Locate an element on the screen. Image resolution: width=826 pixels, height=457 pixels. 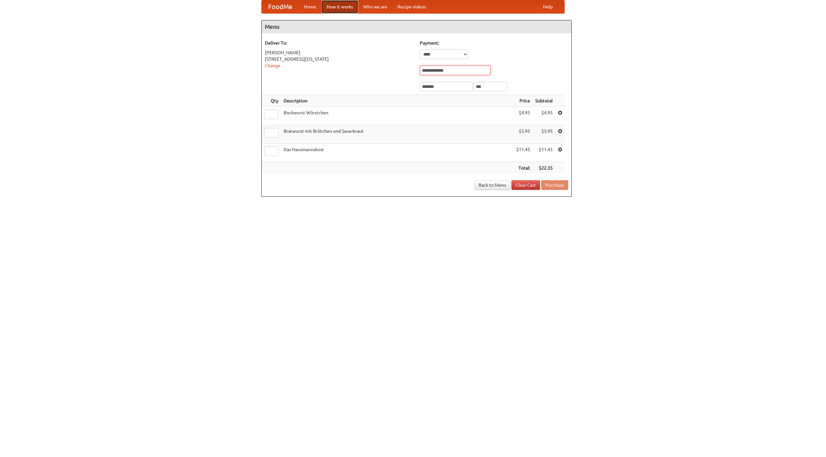
a: Clear Cart is located at coordinates (526, 185).